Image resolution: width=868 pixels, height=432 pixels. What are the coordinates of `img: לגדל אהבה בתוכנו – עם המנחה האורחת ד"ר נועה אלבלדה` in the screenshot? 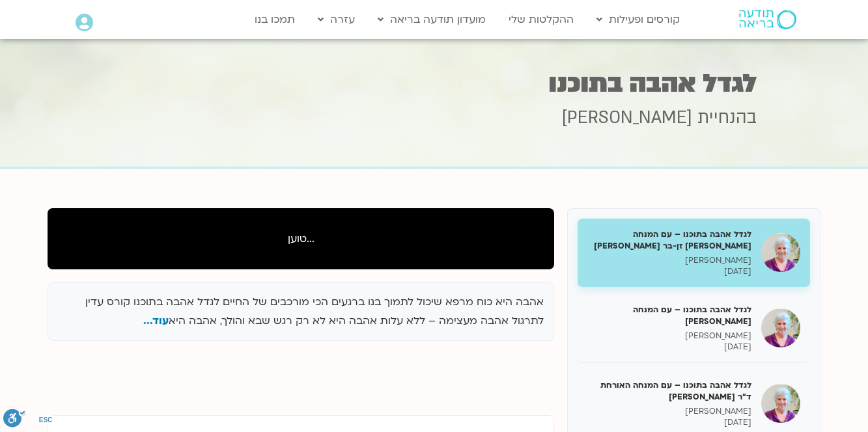 It's located at (781, 404).